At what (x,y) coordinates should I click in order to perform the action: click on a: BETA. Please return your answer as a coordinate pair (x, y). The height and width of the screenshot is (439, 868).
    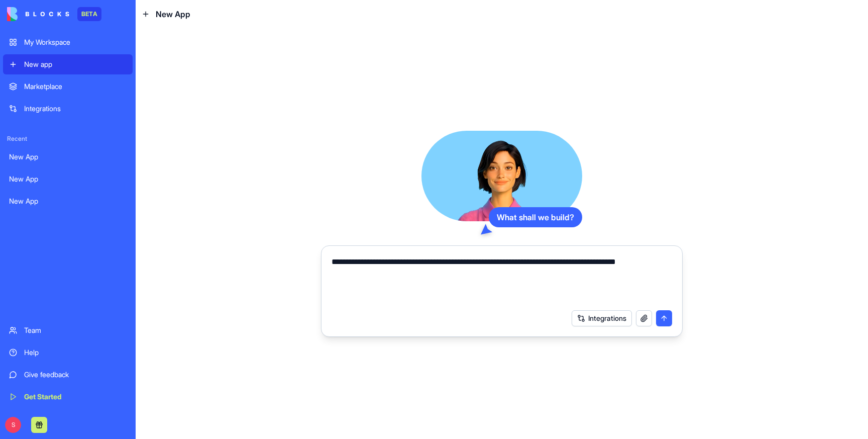
    Looking at the image, I should click on (55, 14).